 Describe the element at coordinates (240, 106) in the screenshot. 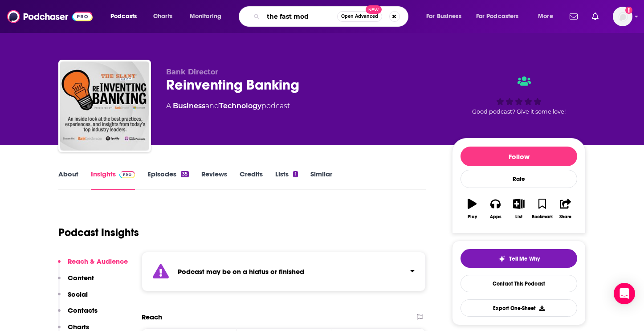

I see `a: Technology` at that location.